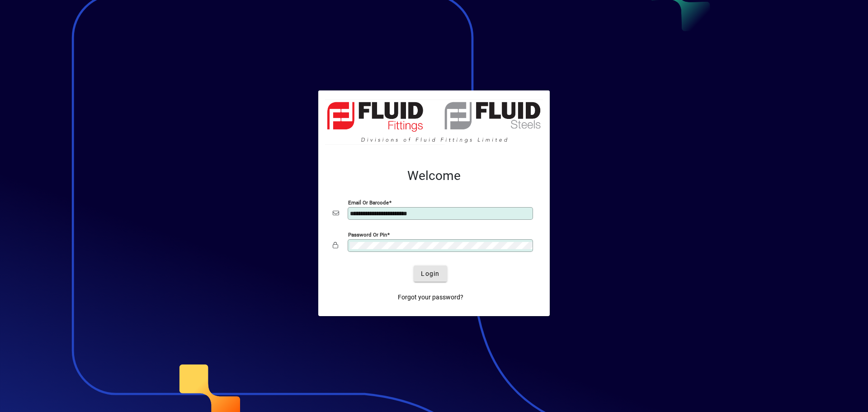  I want to click on a: Forgot your password?, so click(430, 297).